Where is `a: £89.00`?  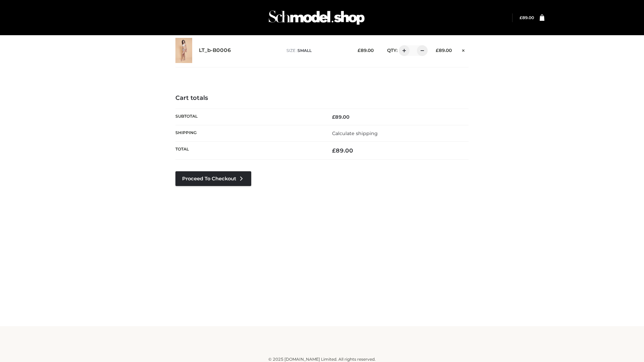 a: £89.00 is located at coordinates (527, 17).